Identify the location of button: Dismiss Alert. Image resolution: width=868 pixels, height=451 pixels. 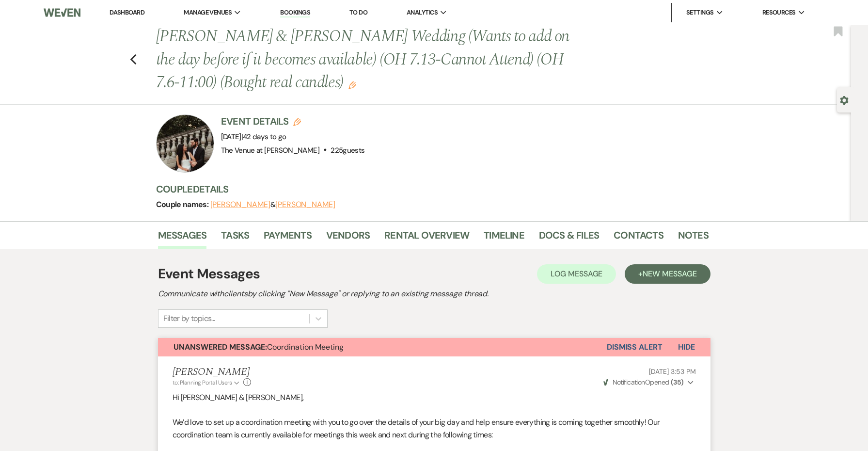
(635, 347).